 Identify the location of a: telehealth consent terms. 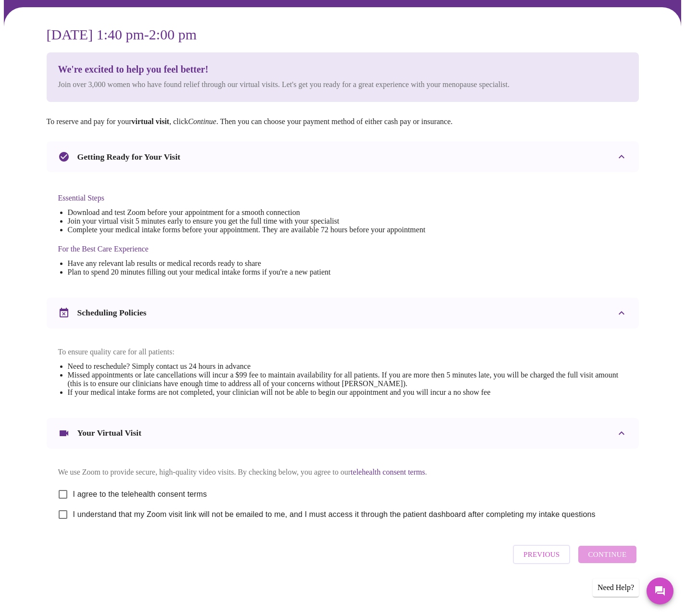
(388, 472).